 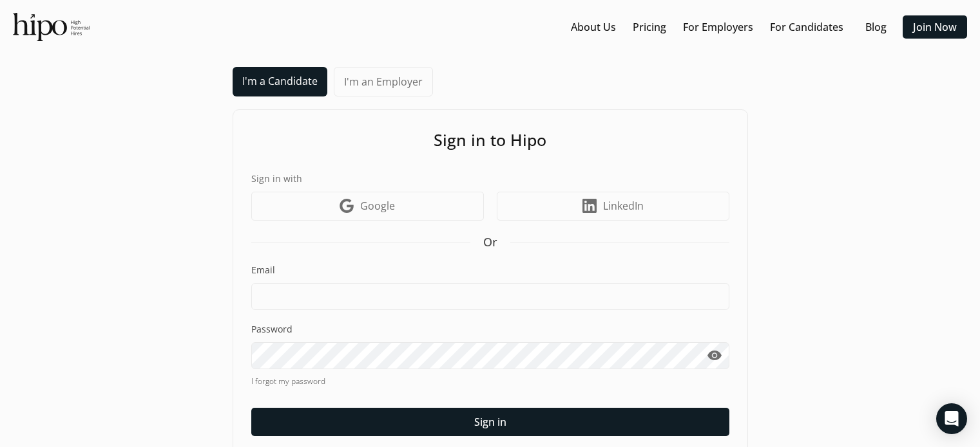 What do you see at coordinates (714, 356) in the screenshot?
I see `span: visibility` at bounding box center [714, 356].